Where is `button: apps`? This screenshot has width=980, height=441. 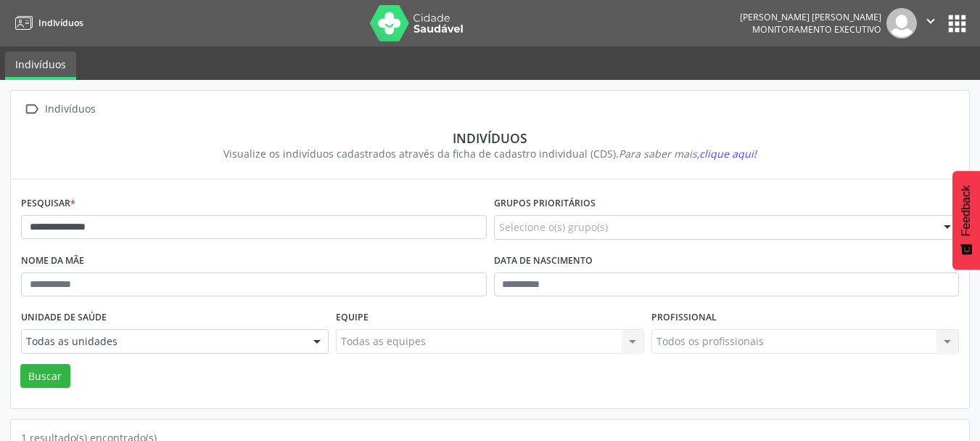 button: apps is located at coordinates (957, 23).